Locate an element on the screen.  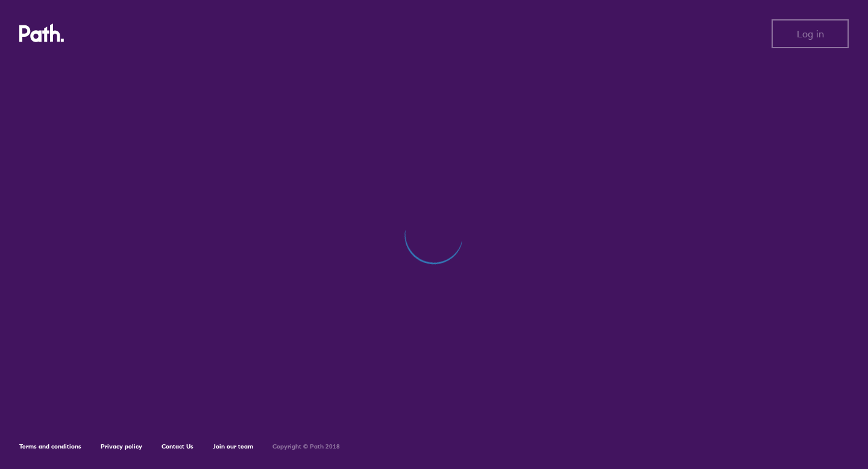
a: Privacy policy is located at coordinates (121, 446).